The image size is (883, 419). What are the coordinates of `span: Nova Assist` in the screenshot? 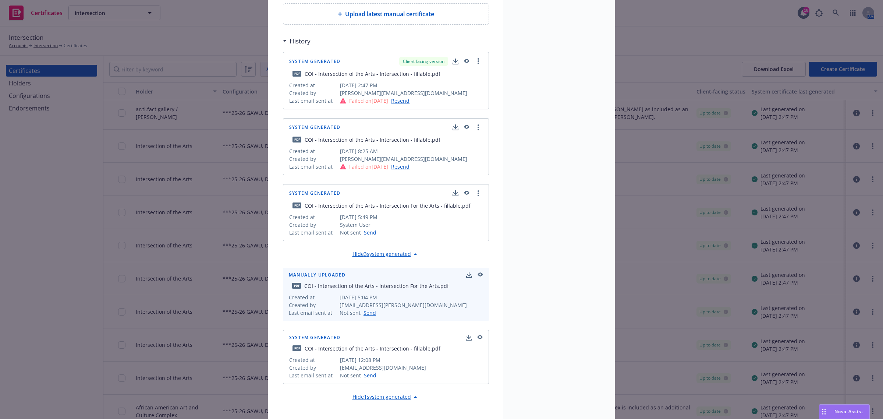 It's located at (849, 411).